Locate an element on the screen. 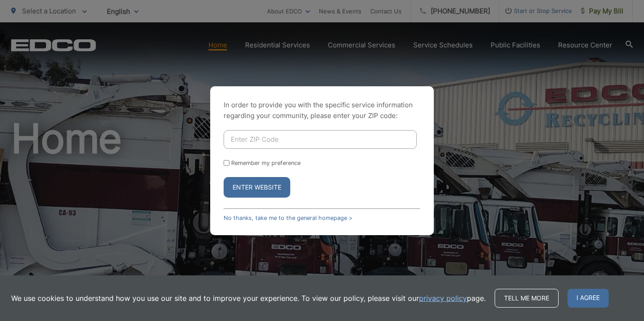  label: Remember my preference is located at coordinates (266, 163).